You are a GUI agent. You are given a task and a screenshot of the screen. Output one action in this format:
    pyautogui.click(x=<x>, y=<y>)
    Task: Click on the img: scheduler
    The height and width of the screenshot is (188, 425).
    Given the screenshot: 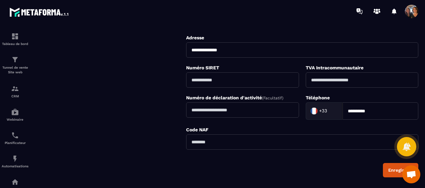 What is the action you would take?
    pyautogui.click(x=15, y=136)
    